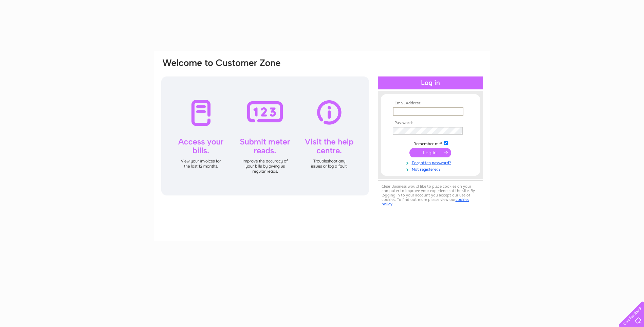  Describe the element at coordinates (430, 103) in the screenshot. I see `th: Email Address:` at that location.